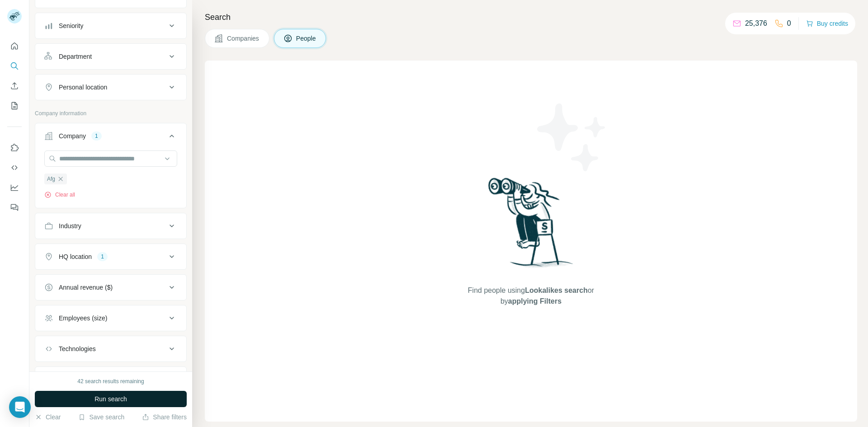 This screenshot has width=868, height=427. Describe the element at coordinates (60, 194) in the screenshot. I see `button: Clear all` at that location.